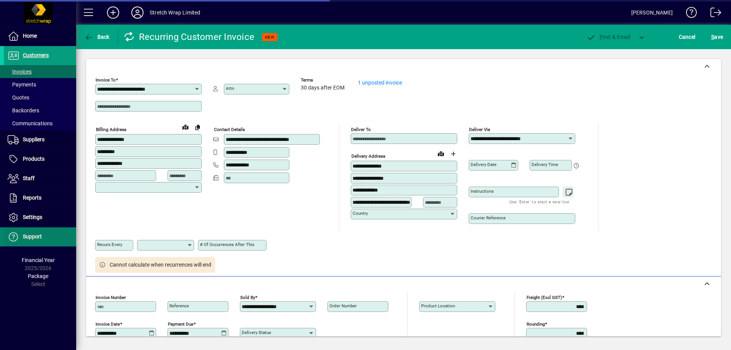 The image size is (731, 350). Describe the element at coordinates (536, 324) in the screenshot. I see `mat-label: Rounding` at that location.